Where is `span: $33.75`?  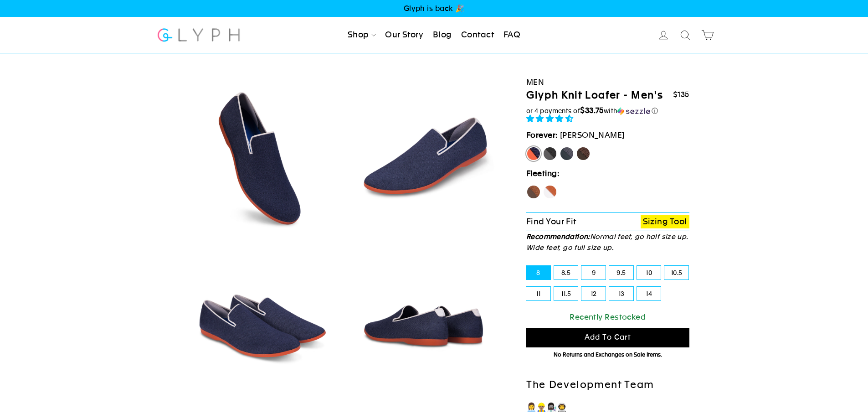
span: $33.75 is located at coordinates (592, 110).